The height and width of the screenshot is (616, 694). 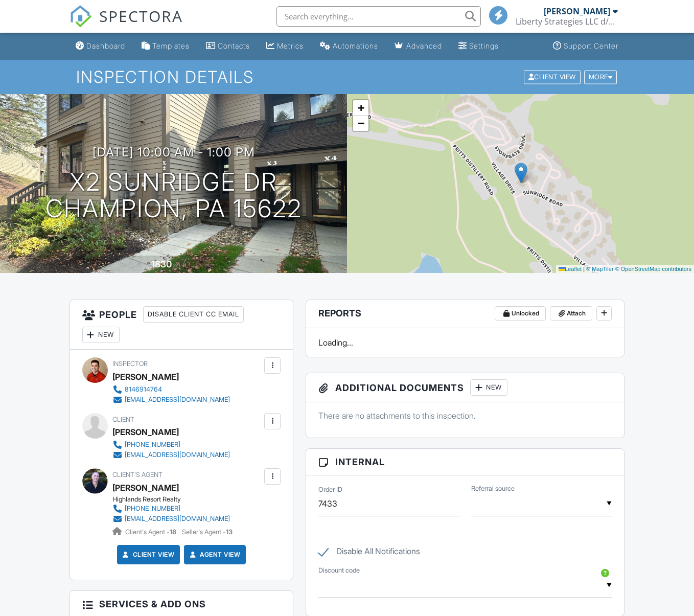 What do you see at coordinates (552, 77) in the screenshot?
I see `div: Client View` at bounding box center [552, 77].